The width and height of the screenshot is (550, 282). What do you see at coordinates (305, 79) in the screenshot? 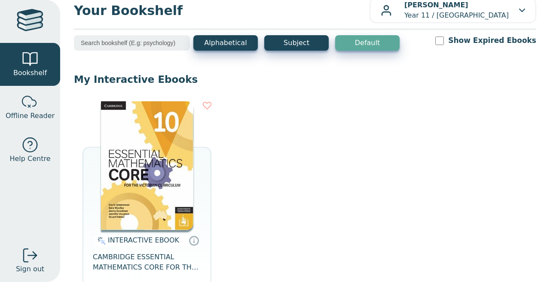
I see `p: My Interactive Ebooks` at bounding box center [305, 79].